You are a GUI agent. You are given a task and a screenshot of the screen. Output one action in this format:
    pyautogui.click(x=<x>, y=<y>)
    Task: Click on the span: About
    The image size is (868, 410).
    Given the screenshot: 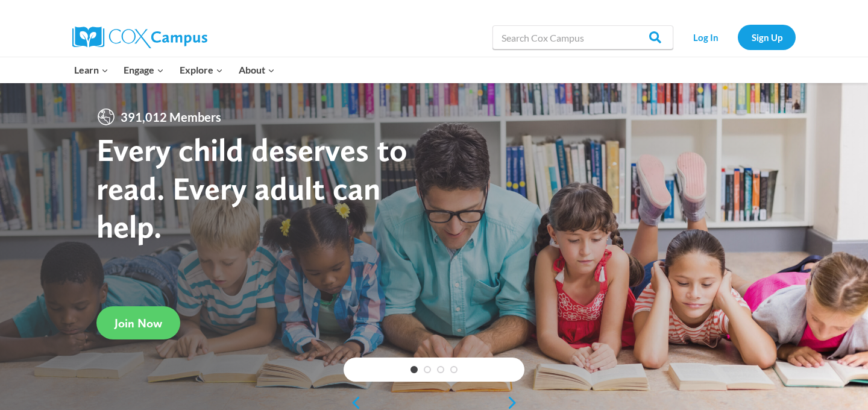 What is the action you would take?
    pyautogui.click(x=257, y=70)
    